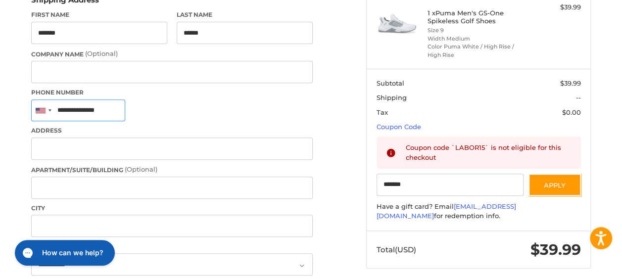 This screenshot has width=622, height=279. What do you see at coordinates (382, 112) in the screenshot?
I see `span: Tax` at bounding box center [382, 112].